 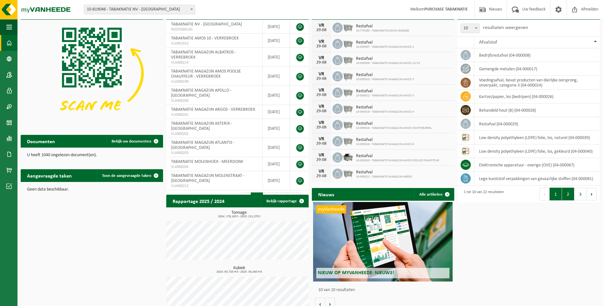 What do you see at coordinates (214, 167) in the screenshot?
I see `span: VLA900204` at bounding box center [214, 167].